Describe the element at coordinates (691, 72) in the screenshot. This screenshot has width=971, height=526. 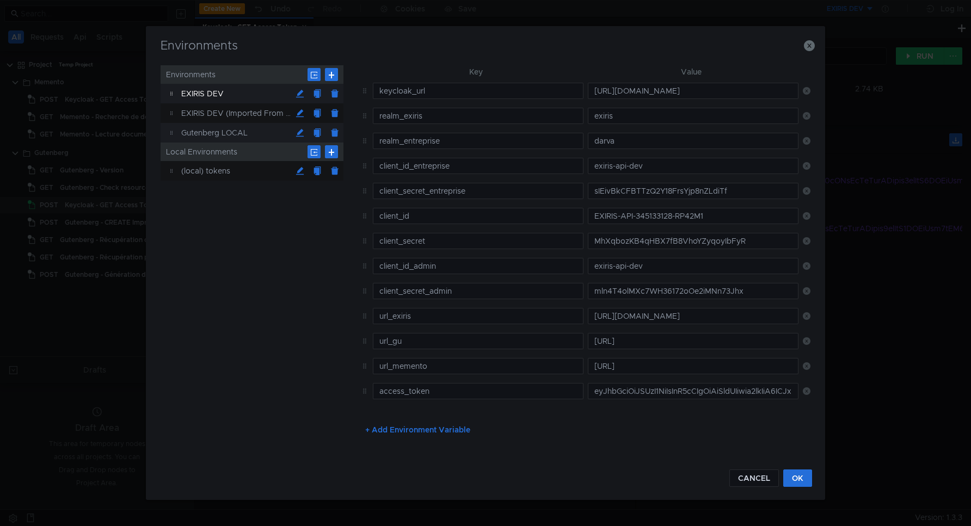
I see `th: Value` at that location.